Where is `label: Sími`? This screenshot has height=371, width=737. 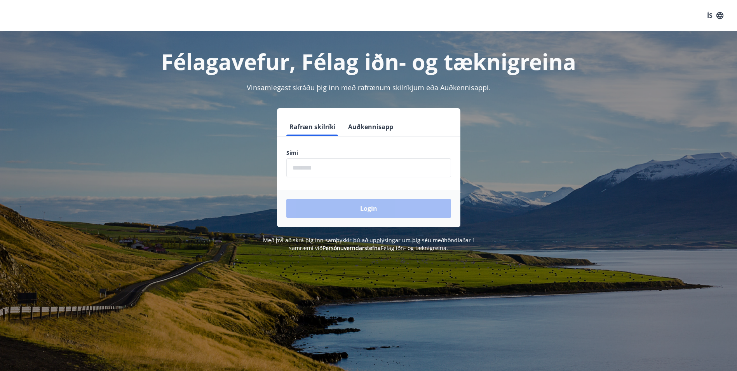
label: Sími is located at coordinates (369, 153).